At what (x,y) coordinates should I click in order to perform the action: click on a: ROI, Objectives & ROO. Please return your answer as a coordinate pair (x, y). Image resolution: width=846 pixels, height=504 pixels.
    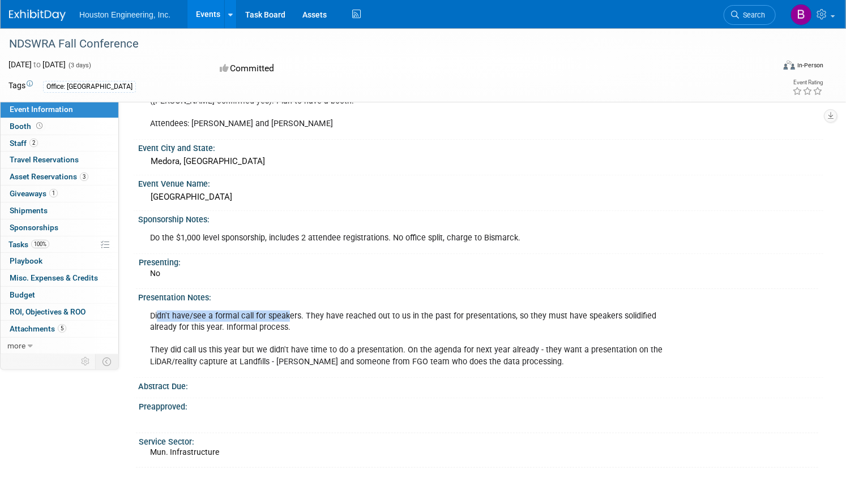
    Looking at the image, I should click on (59, 312).